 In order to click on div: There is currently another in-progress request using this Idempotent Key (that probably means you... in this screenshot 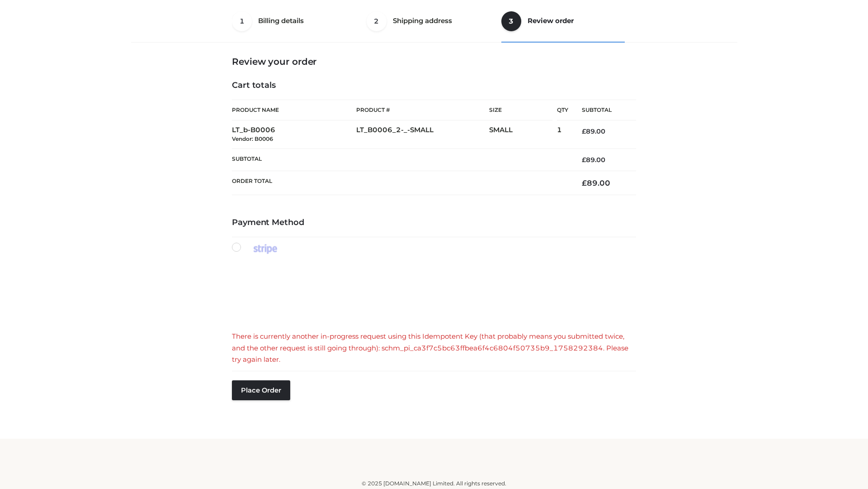, I will do `click(434, 348)`.